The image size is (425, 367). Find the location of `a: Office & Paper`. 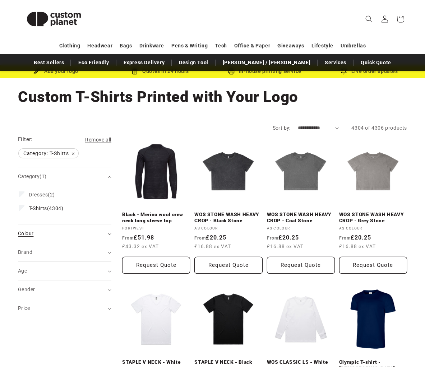

a: Office & Paper is located at coordinates (252, 46).